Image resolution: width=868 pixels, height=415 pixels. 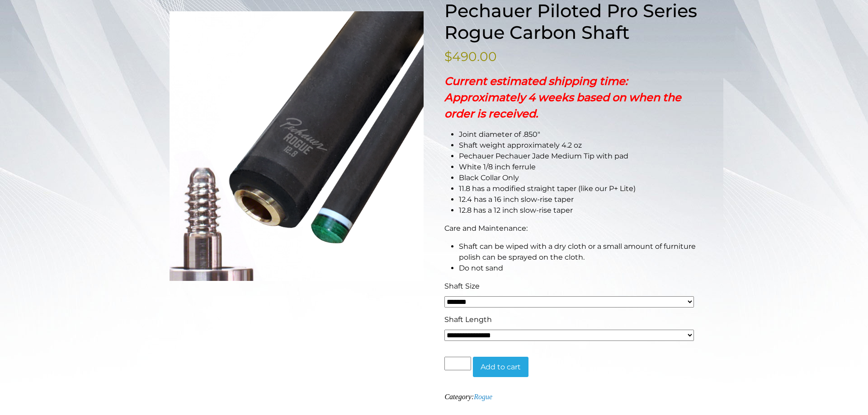 I want to click on li: Pechauer Pechauer Jade Medium Tip with pad, so click(x=578, y=156).